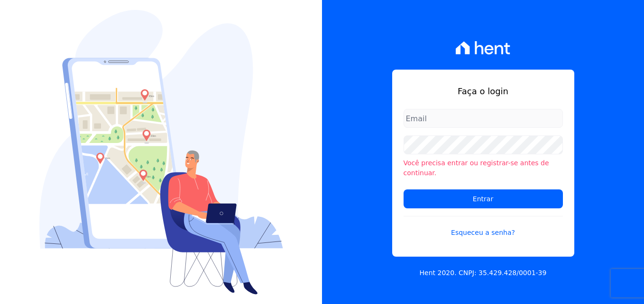 This screenshot has width=644, height=304. What do you see at coordinates (483, 273) in the screenshot?
I see `p: Hent 2020. CNPJ: 35.429.428/0001-39` at bounding box center [483, 273].